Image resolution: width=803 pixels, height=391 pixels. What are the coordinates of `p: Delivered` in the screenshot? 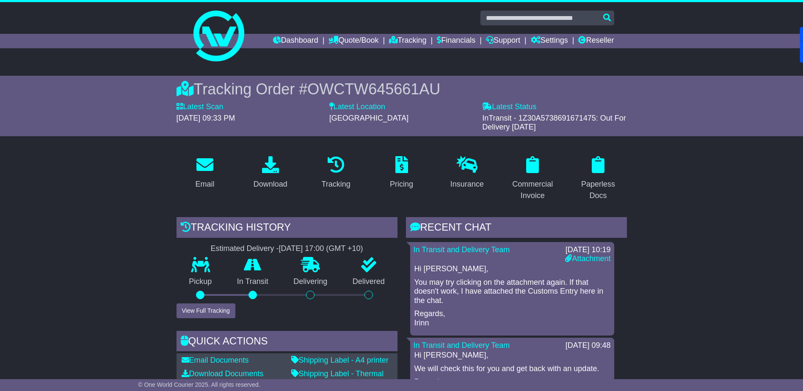 It's located at (369, 282).